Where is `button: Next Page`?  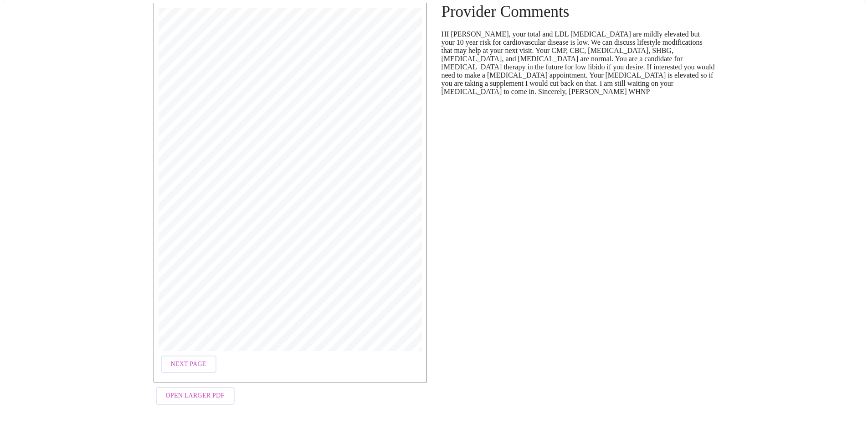 button: Next Page is located at coordinates (189, 364).